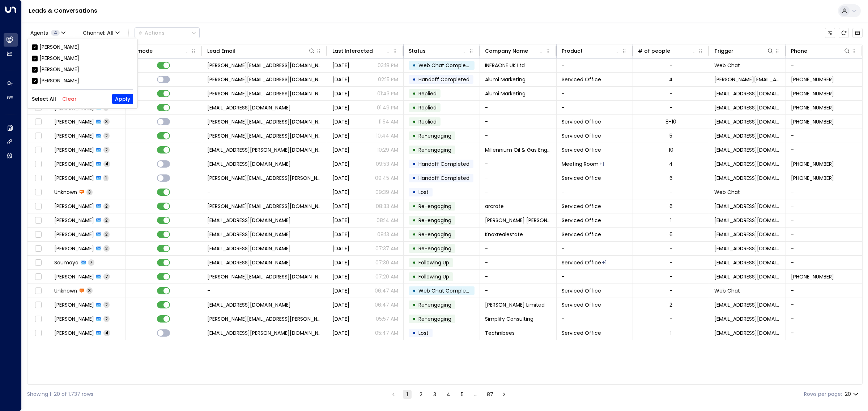 The height and width of the screenshot is (411, 868). What do you see at coordinates (123, 99) in the screenshot?
I see `button: Apply` at bounding box center [123, 99].